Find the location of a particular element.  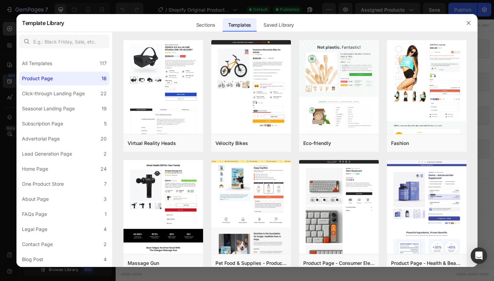

span: then drag & drop elements is located at coordinates (256, 197).